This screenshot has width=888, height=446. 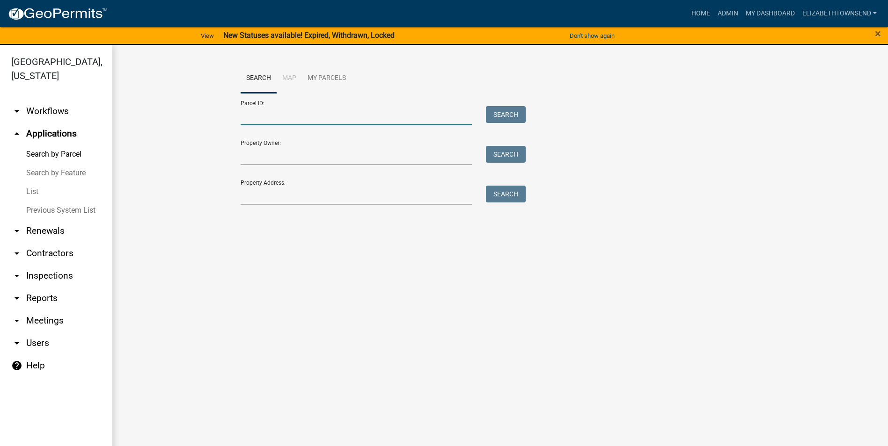 I want to click on button: Don't show again, so click(x=592, y=36).